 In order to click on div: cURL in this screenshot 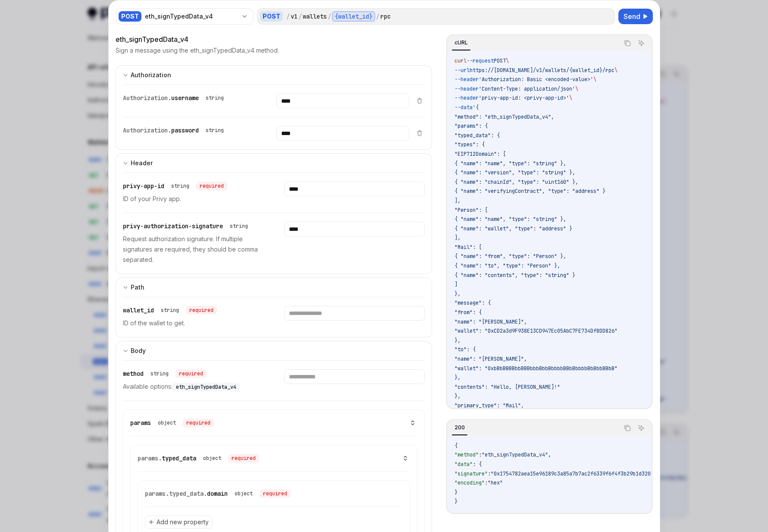, I will do `click(461, 42)`.